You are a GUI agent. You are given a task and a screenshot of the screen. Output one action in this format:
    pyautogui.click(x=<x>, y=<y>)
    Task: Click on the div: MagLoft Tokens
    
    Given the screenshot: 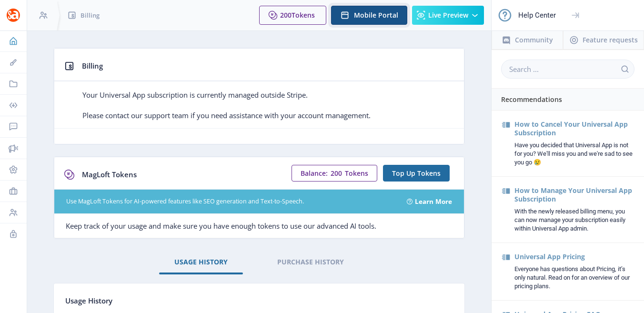 What is the action you would take?
    pyautogui.click(x=109, y=175)
    